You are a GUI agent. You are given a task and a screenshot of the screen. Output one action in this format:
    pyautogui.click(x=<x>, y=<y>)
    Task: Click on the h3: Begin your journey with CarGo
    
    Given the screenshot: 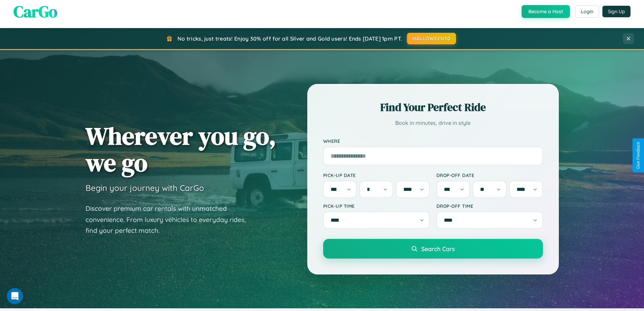 What is the action you would take?
    pyautogui.click(x=145, y=188)
    